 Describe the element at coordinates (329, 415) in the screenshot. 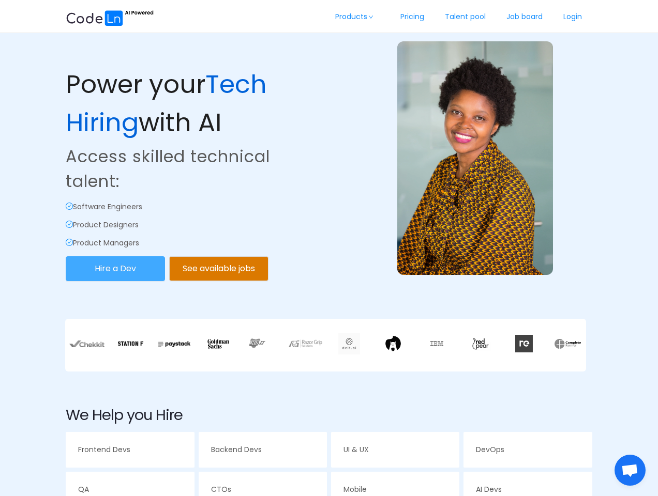

I see `h2: We Help you Hire` at that location.